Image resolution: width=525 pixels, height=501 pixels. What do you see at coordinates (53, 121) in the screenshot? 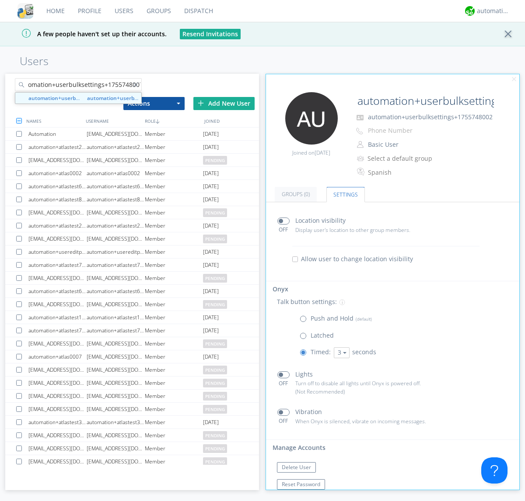
I see `div: NAMES` at bounding box center [53, 121].